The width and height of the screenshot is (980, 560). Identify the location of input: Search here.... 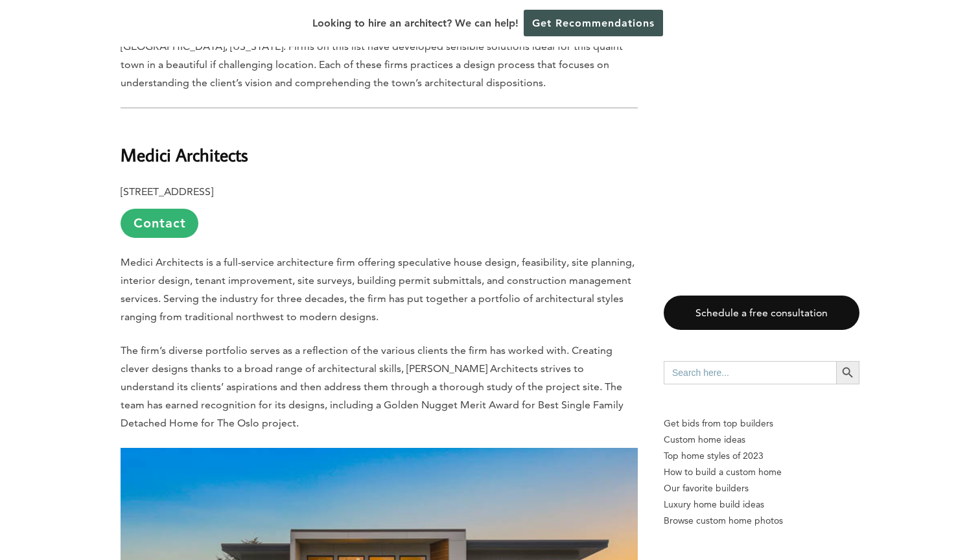
(750, 373).